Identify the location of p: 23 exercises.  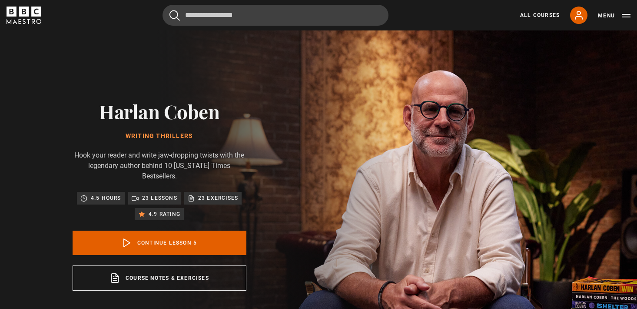
(218, 198).